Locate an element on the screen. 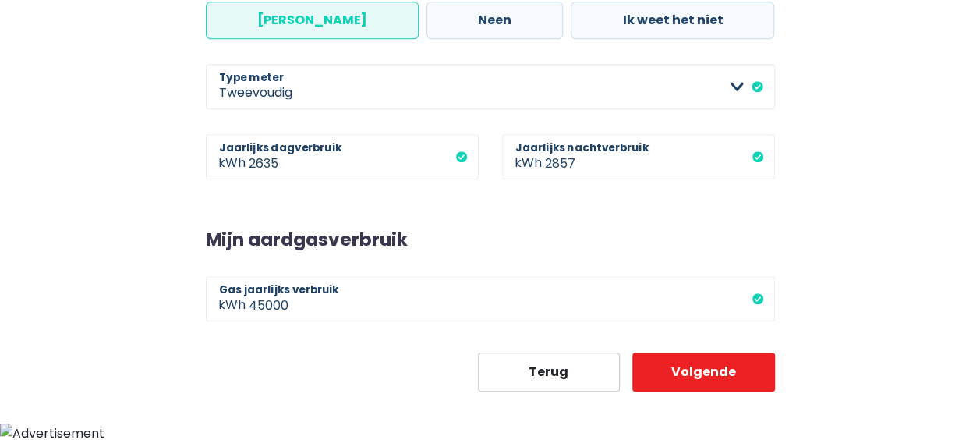  h2: Mijn aardgasverbruik is located at coordinates (491, 240).